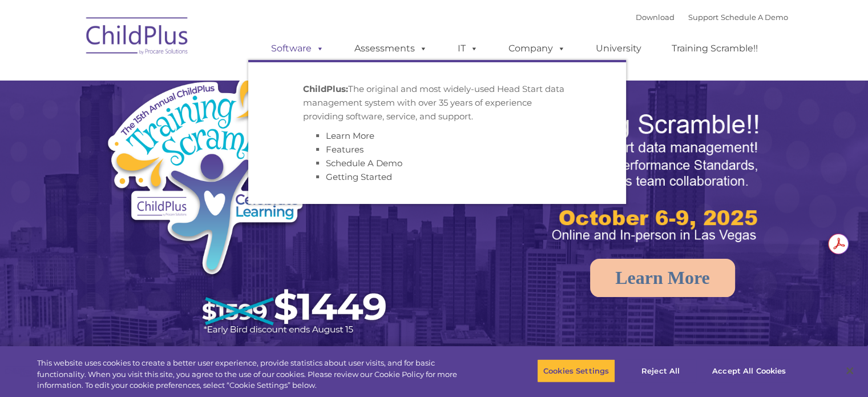 The height and width of the screenshot is (397, 868). Describe the element at coordinates (655, 17) in the screenshot. I see `a: Download` at that location.